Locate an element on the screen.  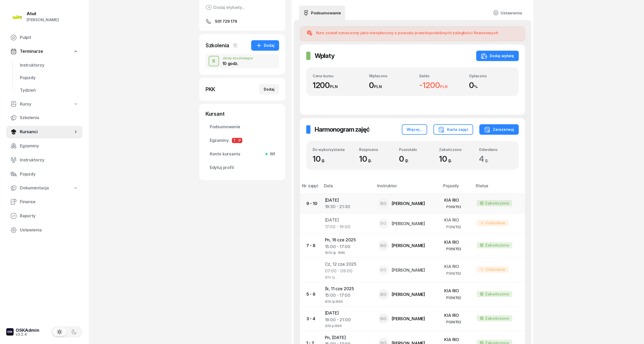
span: 10 is located at coordinates (320, 159).